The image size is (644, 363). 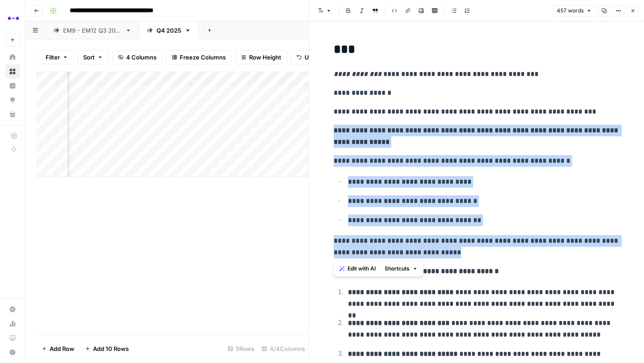 What do you see at coordinates (92, 30) in the screenshot?
I see `a: EM9 - EM12 Q3 2025` at bounding box center [92, 30].